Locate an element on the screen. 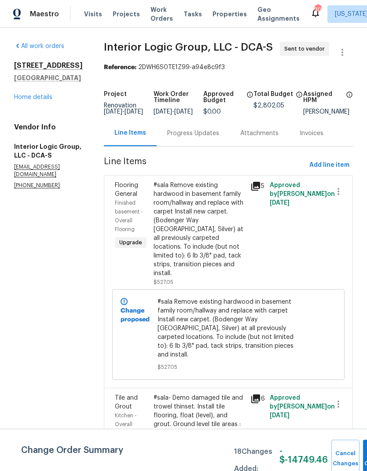 Image resolution: width=367 pixels, height=471 pixels. span: Geo Assignments is located at coordinates (279, 14).